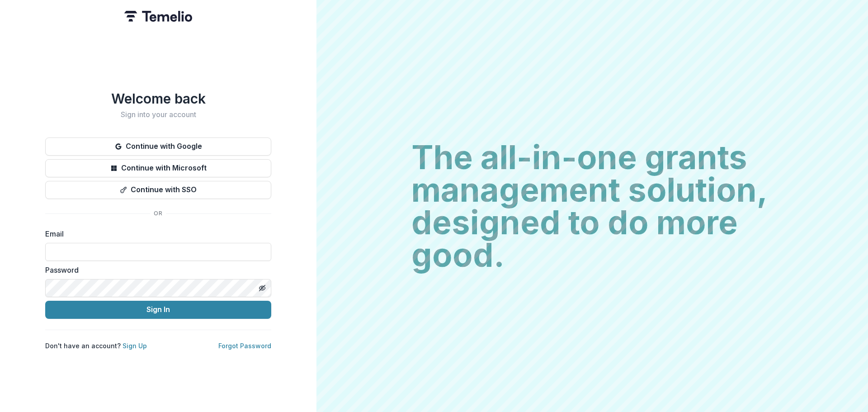 This screenshot has height=412, width=868. What do you see at coordinates (158, 168) in the screenshot?
I see `button: Continue with Microsoft` at bounding box center [158, 168].